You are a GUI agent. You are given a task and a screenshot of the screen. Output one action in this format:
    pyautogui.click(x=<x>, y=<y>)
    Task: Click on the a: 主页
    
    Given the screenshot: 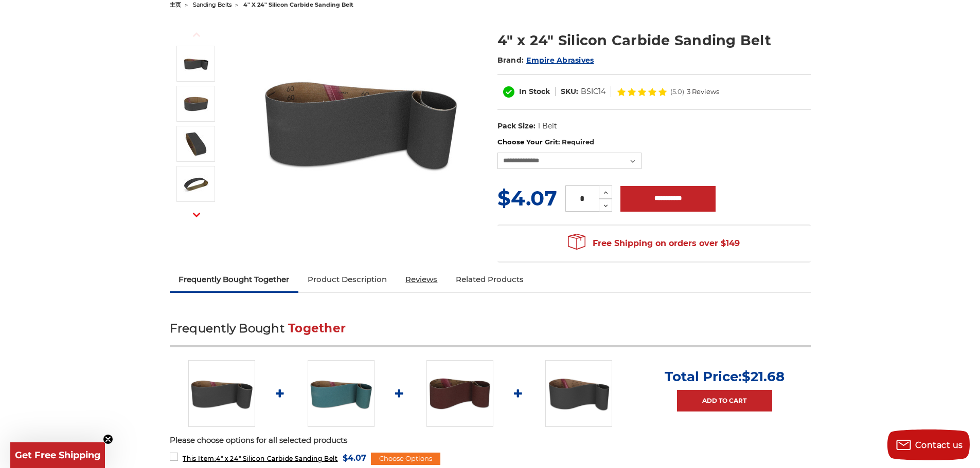 What is the action you would take?
    pyautogui.click(x=175, y=4)
    